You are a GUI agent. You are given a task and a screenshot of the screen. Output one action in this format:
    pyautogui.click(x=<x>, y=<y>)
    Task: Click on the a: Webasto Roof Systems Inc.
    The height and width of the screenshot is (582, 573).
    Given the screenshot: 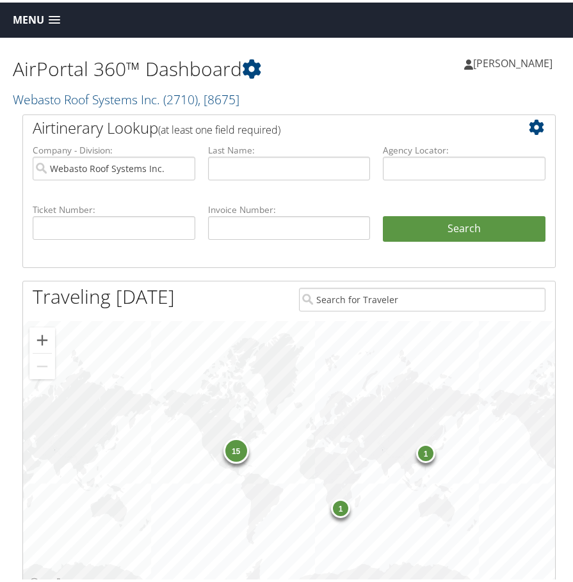 What is the action you would take?
    pyautogui.click(x=126, y=97)
    